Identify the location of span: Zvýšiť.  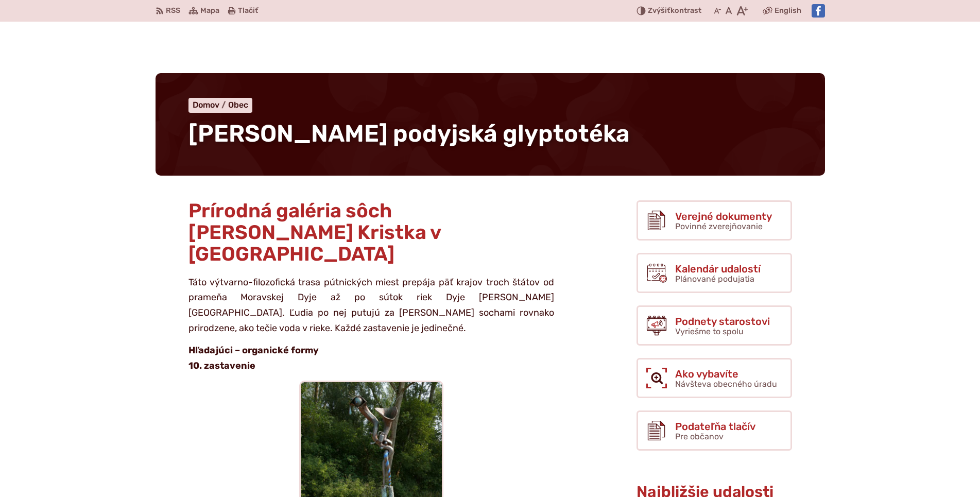
(659, 11).